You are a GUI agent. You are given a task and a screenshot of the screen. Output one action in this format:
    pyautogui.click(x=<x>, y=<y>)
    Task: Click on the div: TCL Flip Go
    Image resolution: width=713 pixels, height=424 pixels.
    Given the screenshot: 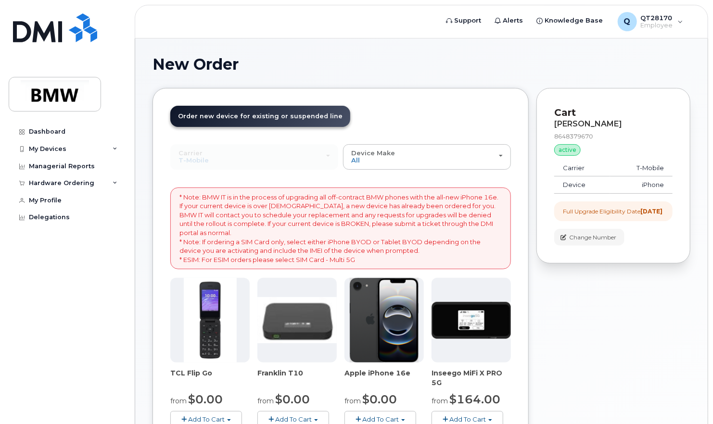 What is the action you would take?
    pyautogui.click(x=210, y=378)
    